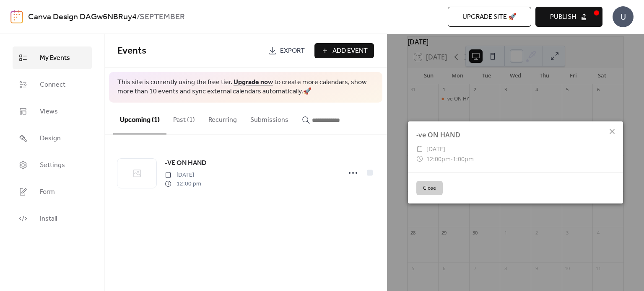  I want to click on a: My Events, so click(52, 58).